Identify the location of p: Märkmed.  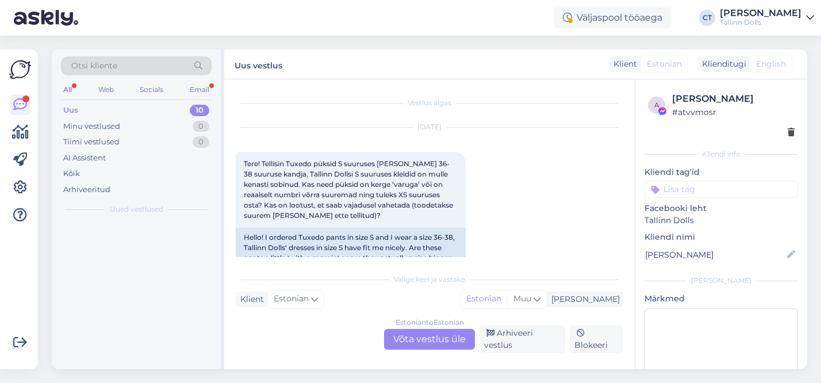
(721, 298).